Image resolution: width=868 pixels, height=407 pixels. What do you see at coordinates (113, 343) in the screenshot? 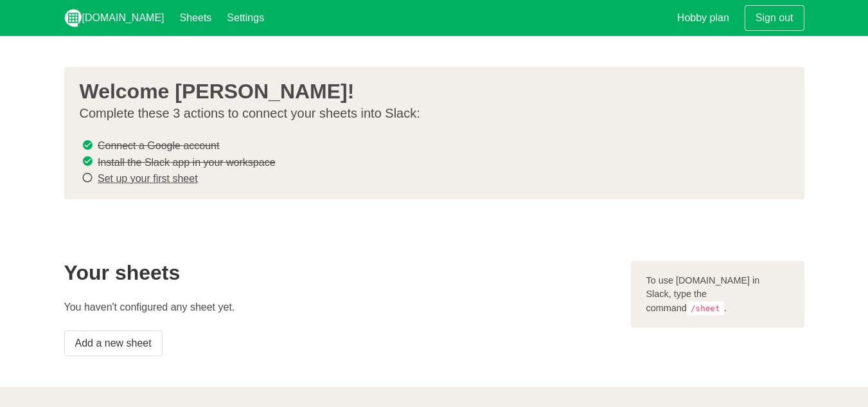
I see `a: Add a new sheet` at bounding box center [113, 343].